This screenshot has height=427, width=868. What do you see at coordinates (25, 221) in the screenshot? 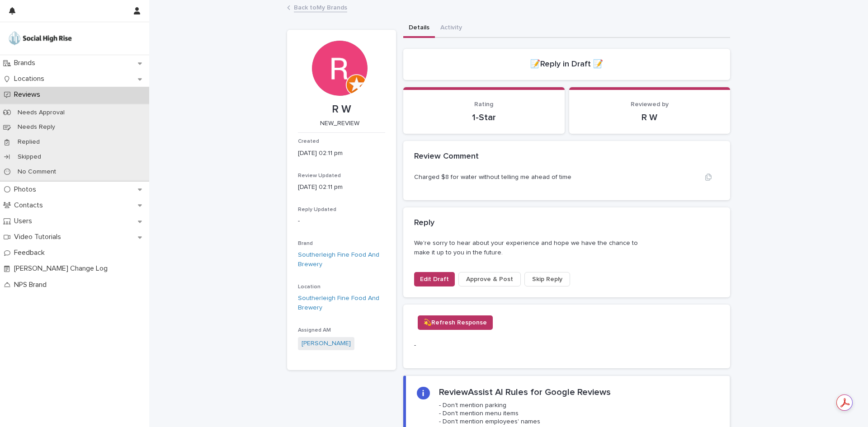
I see `p: Users` at bounding box center [25, 221].